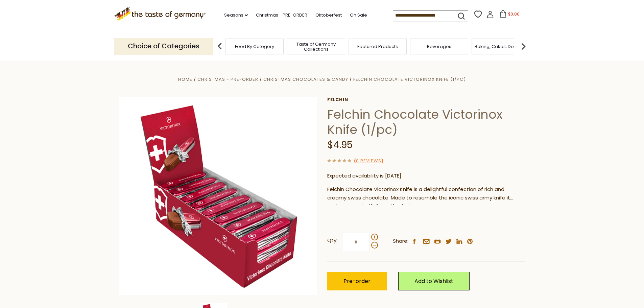  I want to click on img: previous arrow, so click(220, 46).